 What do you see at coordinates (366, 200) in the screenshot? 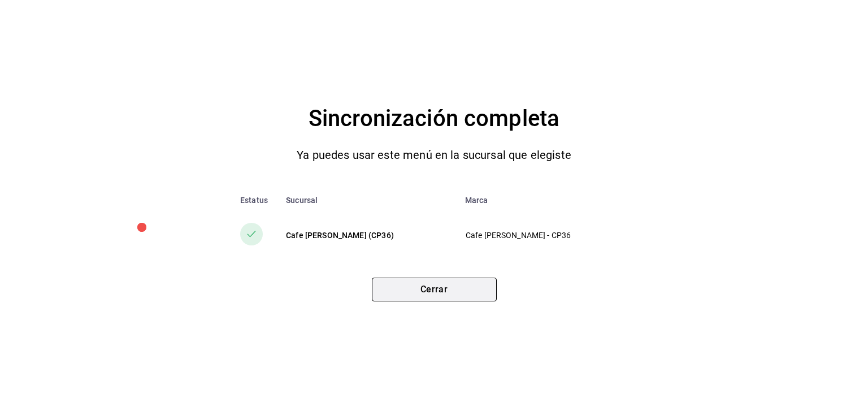
I see `th: Sucursal` at bounding box center [366, 200].